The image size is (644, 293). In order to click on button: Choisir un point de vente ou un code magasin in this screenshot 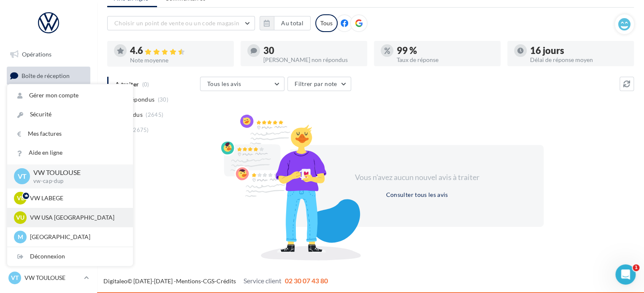, I will do `click(181, 23)`.